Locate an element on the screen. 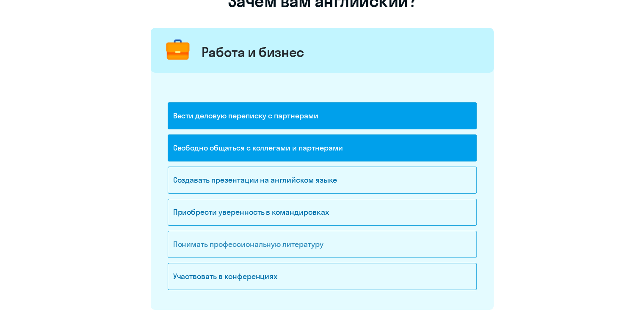 This screenshot has height=312, width=644. div: Приобрести уверенность в командировках is located at coordinates (322, 212).